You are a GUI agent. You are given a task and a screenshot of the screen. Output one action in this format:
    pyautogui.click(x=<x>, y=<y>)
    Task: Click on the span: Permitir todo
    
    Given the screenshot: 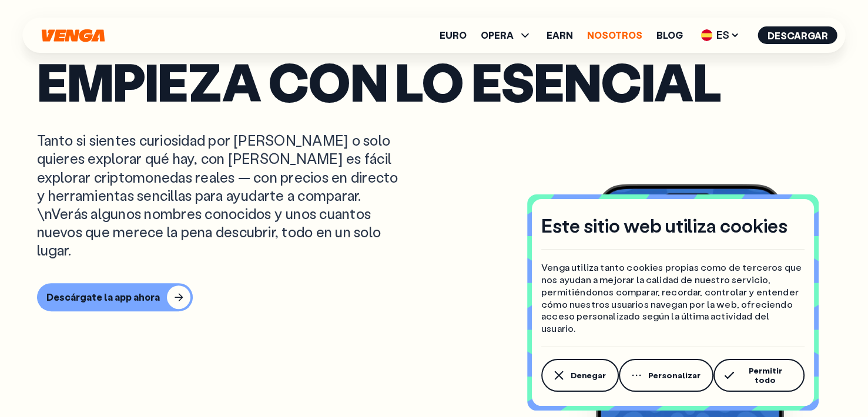 What is the action you would take?
    pyautogui.click(x=766, y=375)
    